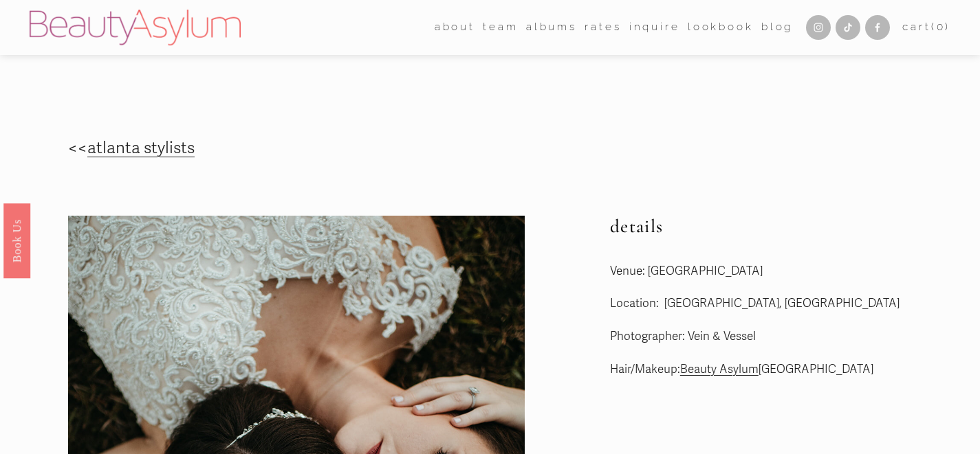 This screenshot has height=454, width=980. What do you see at coordinates (818, 27) in the screenshot?
I see `a: Instagram` at bounding box center [818, 27].